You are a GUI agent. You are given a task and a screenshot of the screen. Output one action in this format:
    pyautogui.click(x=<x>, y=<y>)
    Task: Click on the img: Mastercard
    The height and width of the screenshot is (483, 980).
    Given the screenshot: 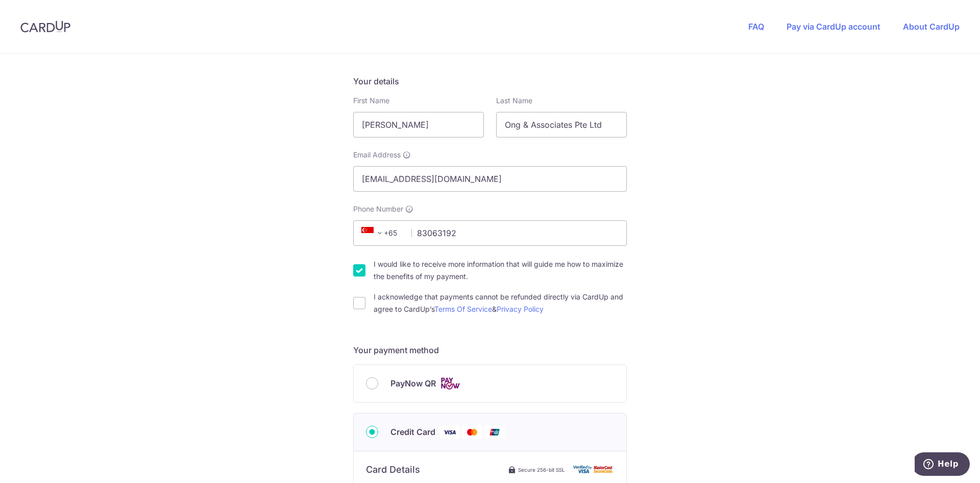 What is the action you would take?
    pyautogui.click(x=472, y=432)
    